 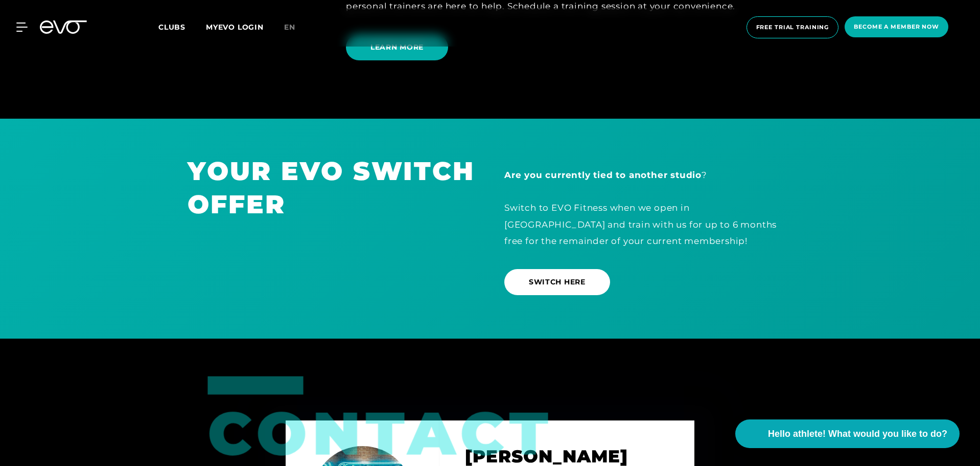 What do you see at coordinates (557, 282) in the screenshot?
I see `font: SWITCH HERE` at bounding box center [557, 282].